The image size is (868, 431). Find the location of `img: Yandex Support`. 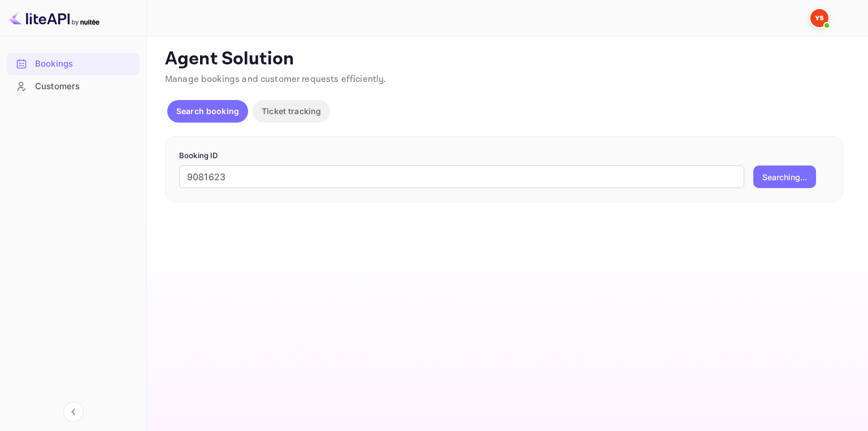

img: Yandex Support is located at coordinates (819, 18).